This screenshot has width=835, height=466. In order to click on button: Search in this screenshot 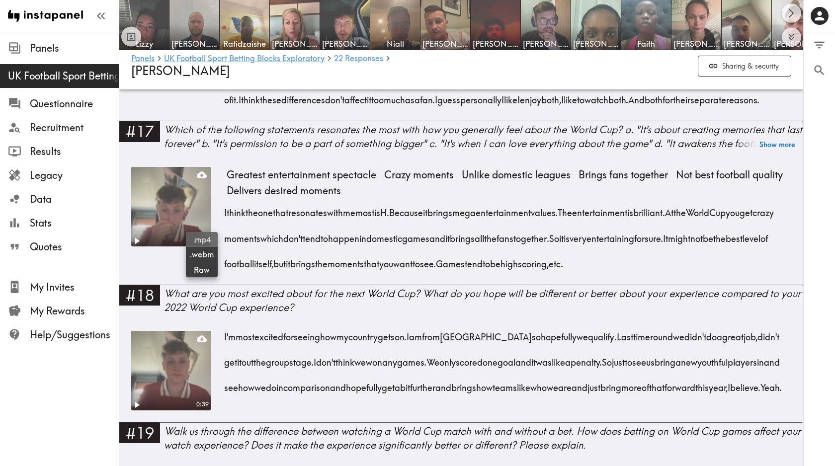, I will do `click(819, 70)`.